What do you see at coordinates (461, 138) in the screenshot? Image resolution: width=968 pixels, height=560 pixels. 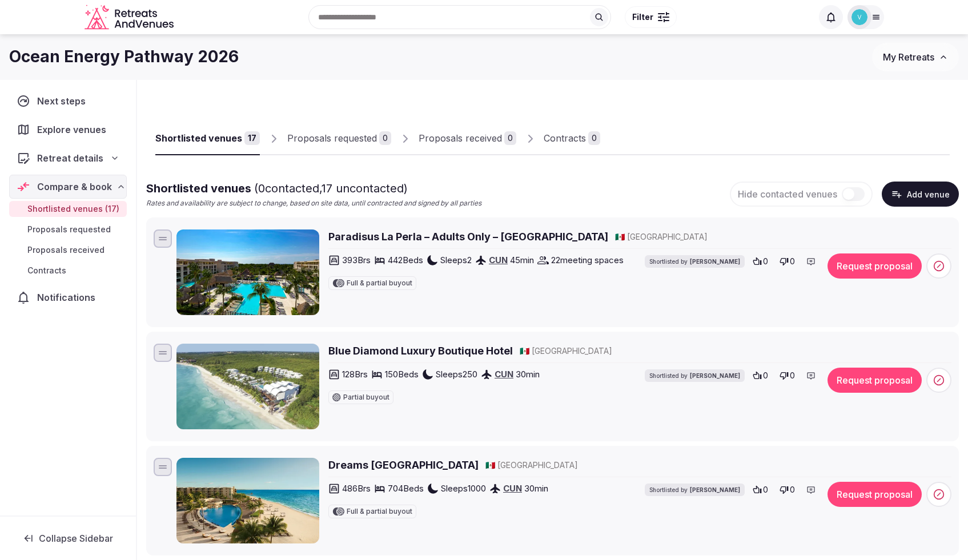 I see `div: Proposals received` at bounding box center [461, 138].